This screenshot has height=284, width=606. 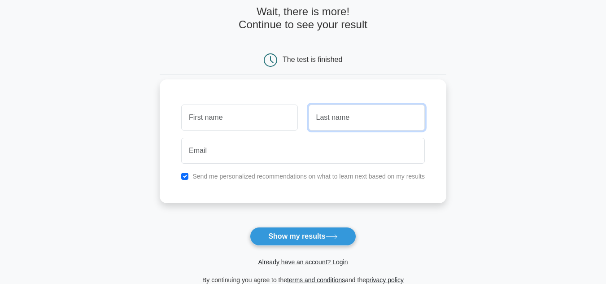 I want to click on a: terms and conditions, so click(x=316, y=280).